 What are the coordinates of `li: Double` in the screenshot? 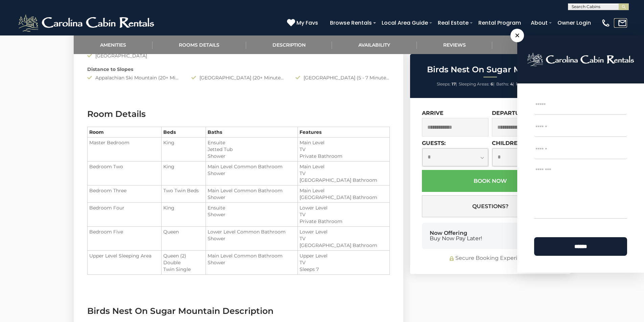 It's located at (183, 263).